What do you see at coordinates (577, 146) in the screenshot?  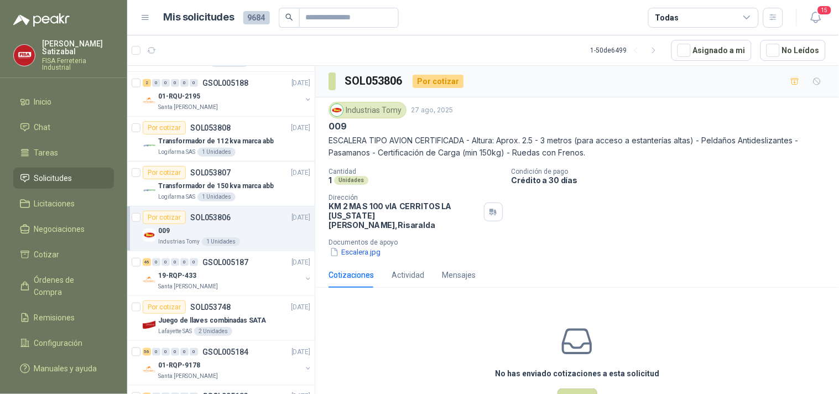 I see `p: ESCALERA TIPO AVION CERTIFICADA - Altura: Aprox. 2.5 - 3 metros (para acceso a estanterías altas)...` at bounding box center [577, 146].